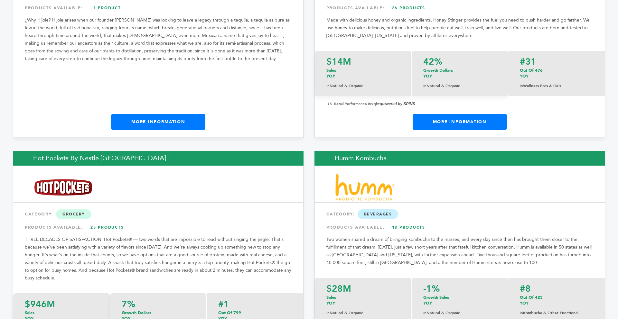 The height and width of the screenshot is (319, 618). Describe the element at coordinates (460, 62) in the screenshot. I see `p: 42%` at that location.